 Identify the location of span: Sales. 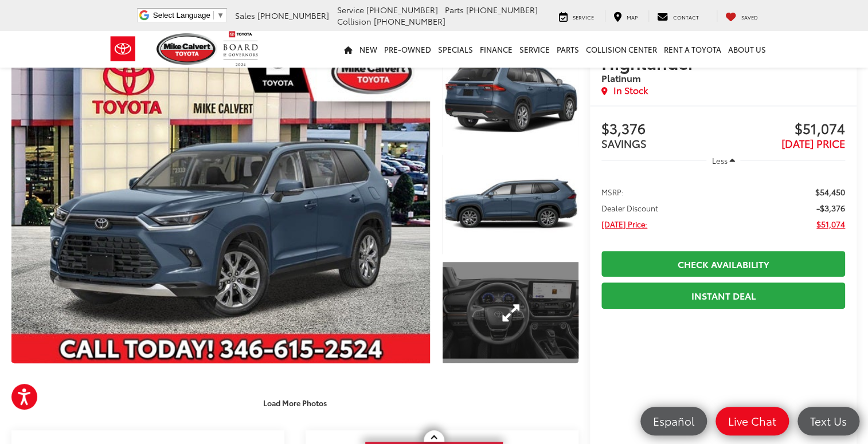
(245, 16).